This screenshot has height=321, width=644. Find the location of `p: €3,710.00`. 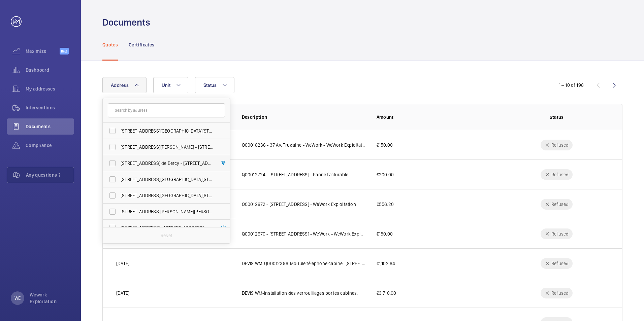

p: €3,710.00 is located at coordinates (386, 293).